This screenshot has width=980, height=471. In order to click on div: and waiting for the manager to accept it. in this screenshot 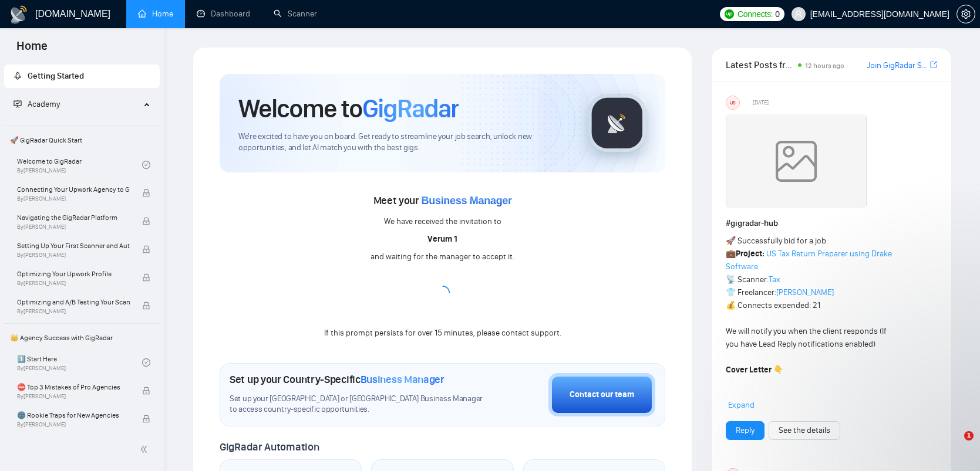, I will do `click(442, 257)`.